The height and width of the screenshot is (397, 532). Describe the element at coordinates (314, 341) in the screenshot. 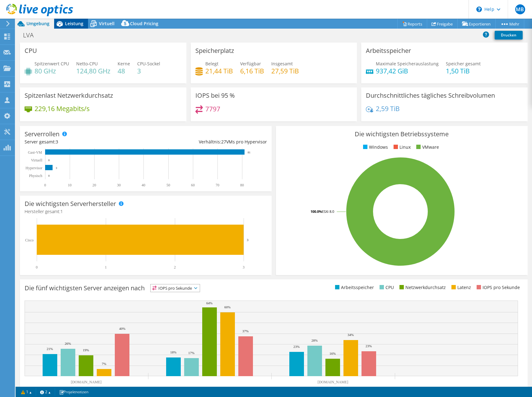

I see `text: 28%` at that location.